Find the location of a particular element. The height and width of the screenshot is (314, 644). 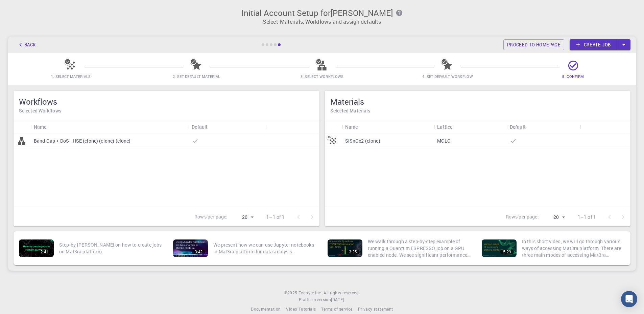

a: Video Tutorials is located at coordinates (301, 309).